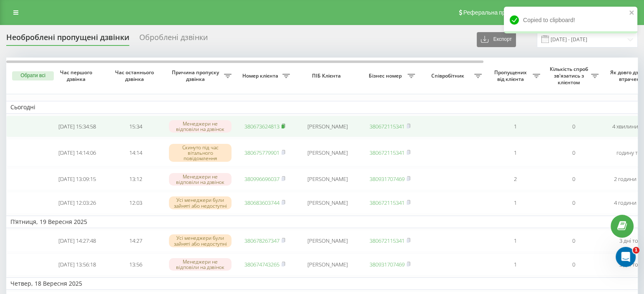 This screenshot has width=644, height=294. What do you see at coordinates (511, 76) in the screenshot?
I see `span: Пропущених від клієнта` at bounding box center [511, 76].